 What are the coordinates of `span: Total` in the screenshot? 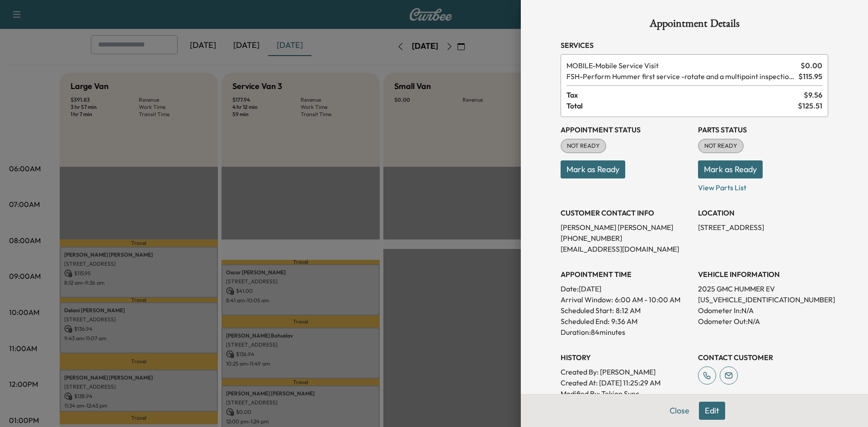 It's located at (683, 106).